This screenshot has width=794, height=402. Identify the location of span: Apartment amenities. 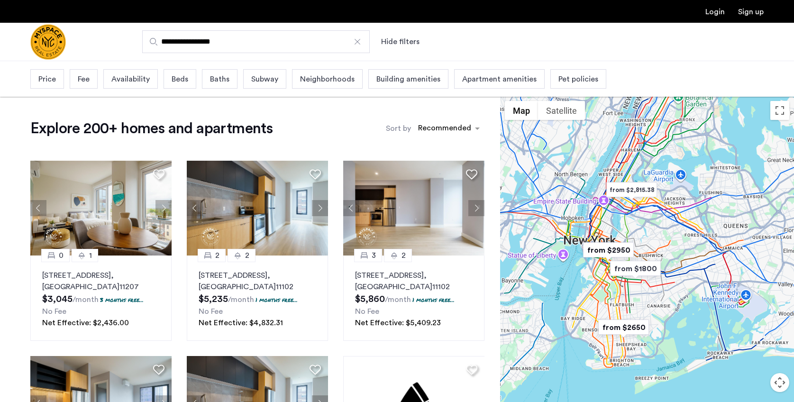
(499, 79).